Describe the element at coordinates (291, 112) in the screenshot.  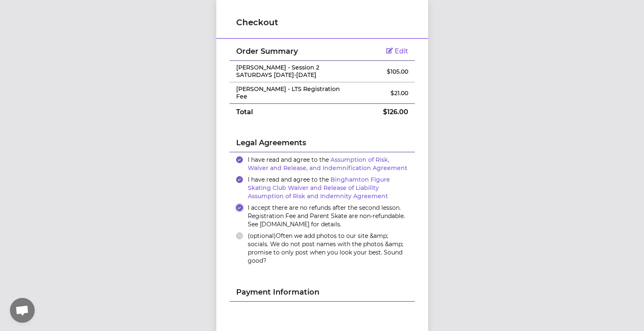
I see `td: Total` at that location.